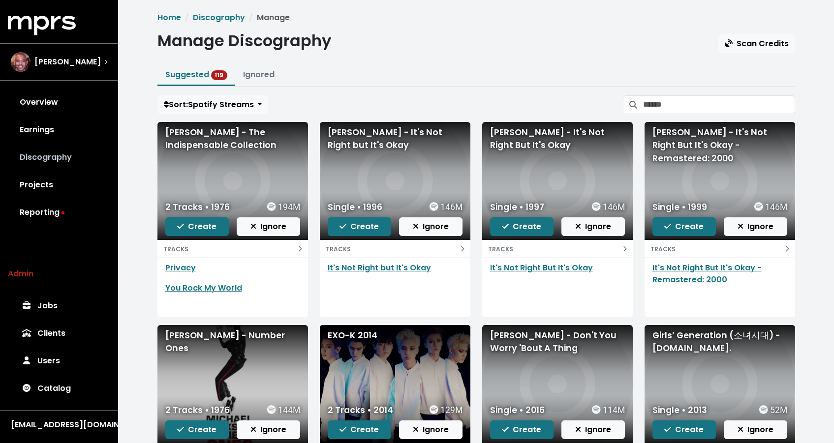 The height and width of the screenshot is (443, 834). Describe the element at coordinates (773, 410) in the screenshot. I see `div: 52M` at that location.